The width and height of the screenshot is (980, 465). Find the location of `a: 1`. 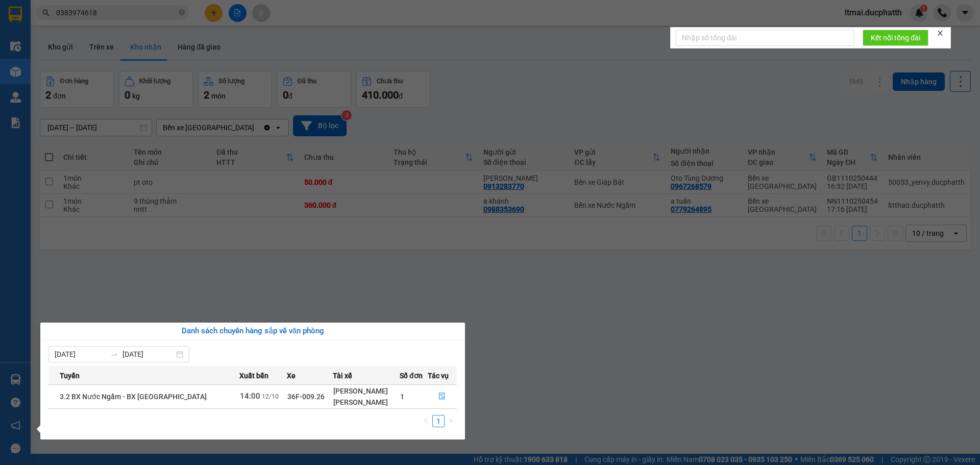

a: 1 is located at coordinates (439, 421).